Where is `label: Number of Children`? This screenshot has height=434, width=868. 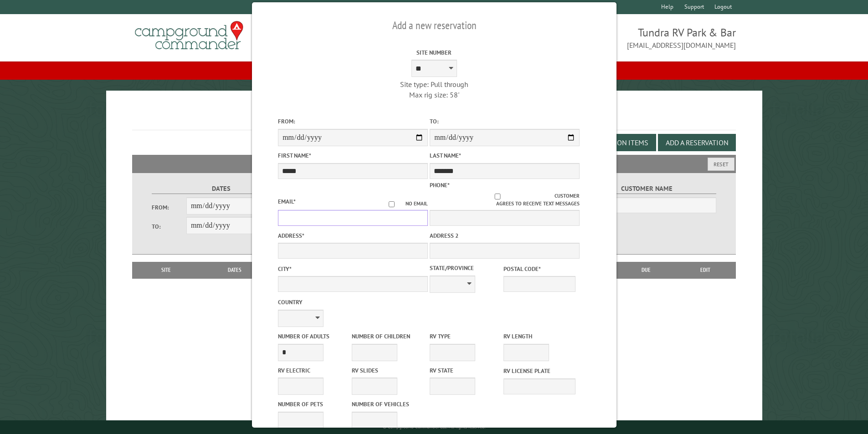 label: Number of Children is located at coordinates (388, 336).